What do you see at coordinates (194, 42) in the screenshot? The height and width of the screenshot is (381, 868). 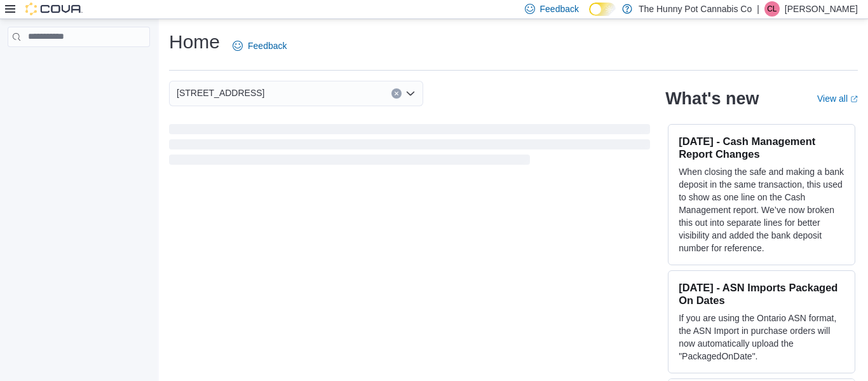 I see `h1: Home` at bounding box center [194, 42].